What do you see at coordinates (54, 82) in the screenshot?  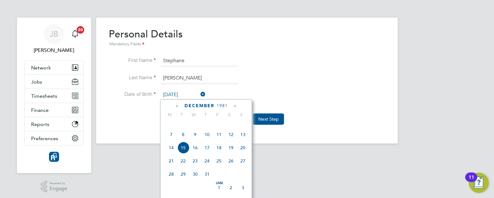 I see `button: Jobs` at bounding box center [54, 82].